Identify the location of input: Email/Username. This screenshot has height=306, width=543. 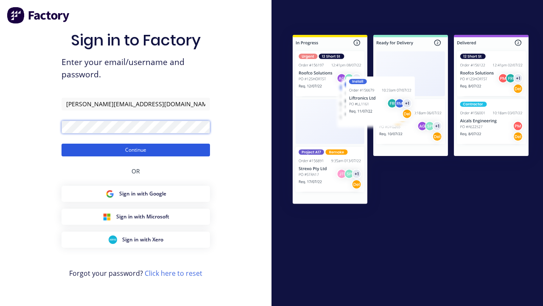
(136, 104).